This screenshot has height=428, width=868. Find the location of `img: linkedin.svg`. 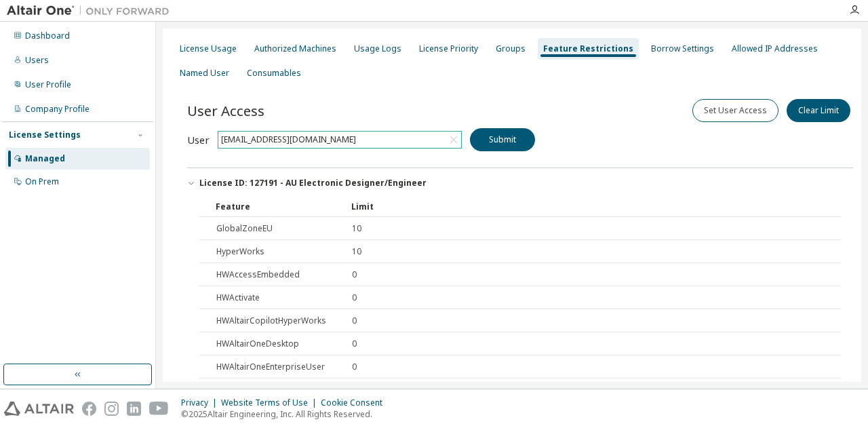

img: linkedin.svg is located at coordinates (134, 408).